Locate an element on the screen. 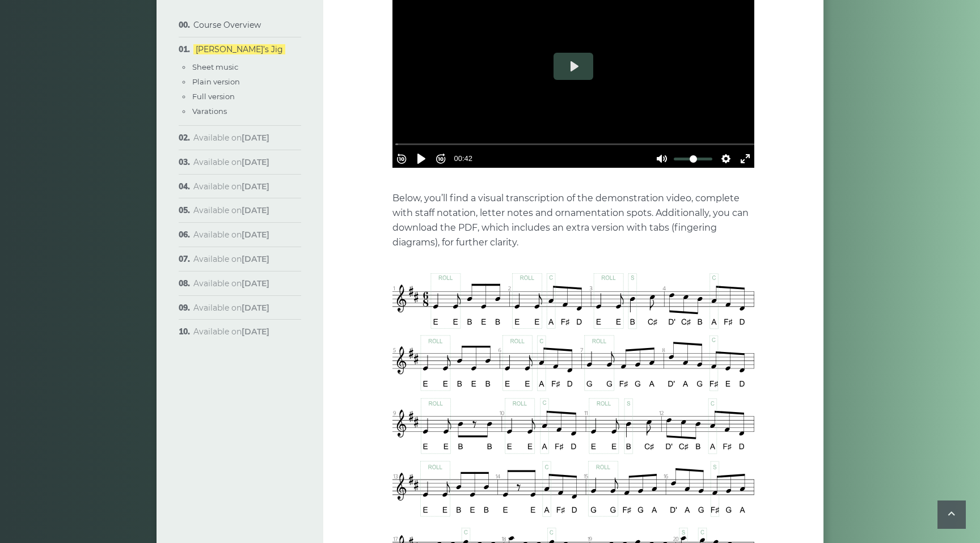 The image size is (980, 543). a: Course Overview is located at coordinates (227, 25).